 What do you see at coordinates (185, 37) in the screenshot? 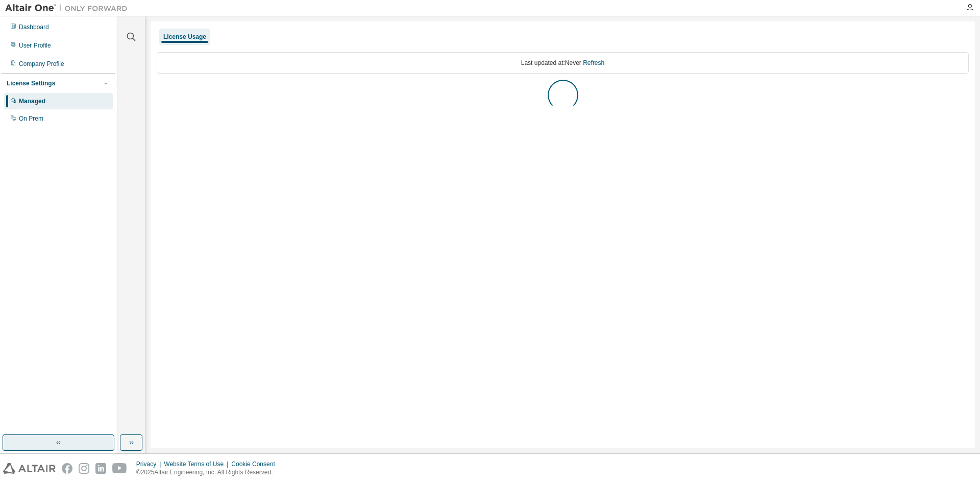
I see `div: License Usage` at bounding box center [185, 37].